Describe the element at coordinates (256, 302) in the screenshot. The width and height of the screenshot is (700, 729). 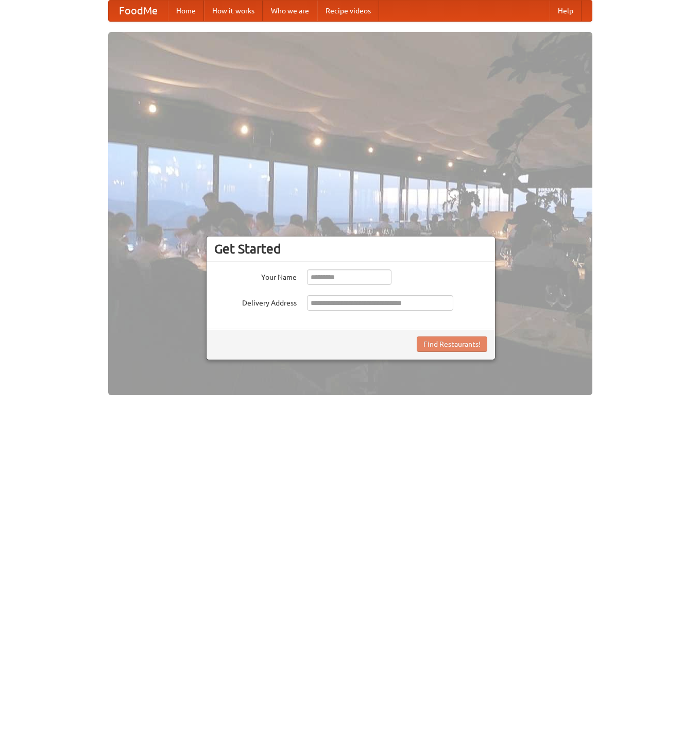
I see `label: Delivery Address` at that location.